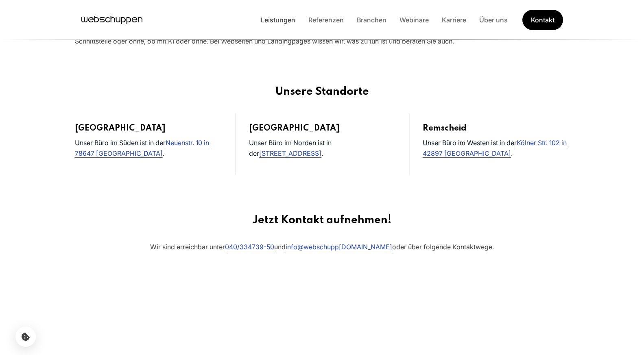 Image resolution: width=644 pixels, height=355 pixels. What do you see at coordinates (494, 20) in the screenshot?
I see `a: Über uns` at bounding box center [494, 20].